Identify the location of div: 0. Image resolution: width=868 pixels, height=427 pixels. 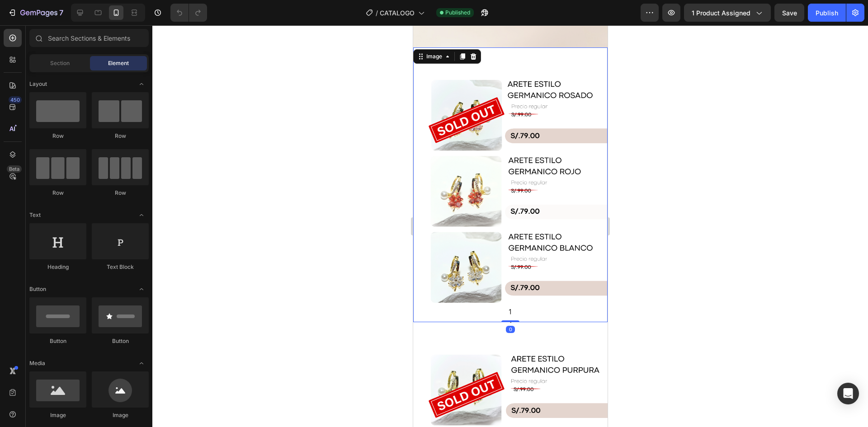
(97, 304).